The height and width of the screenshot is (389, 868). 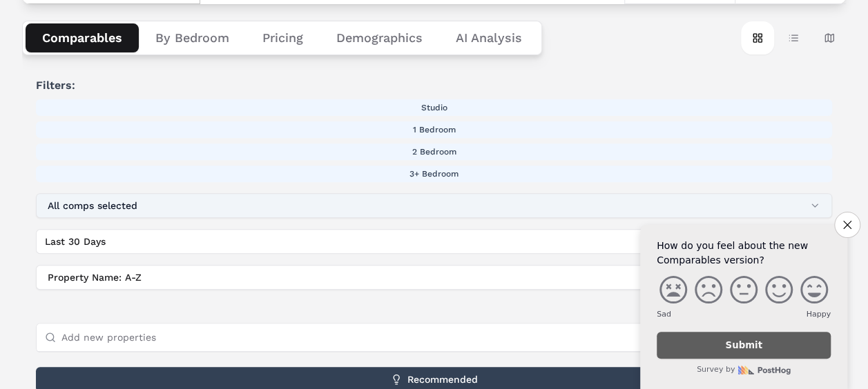 What do you see at coordinates (489, 38) in the screenshot?
I see `button: AI Analysis` at bounding box center [489, 38].